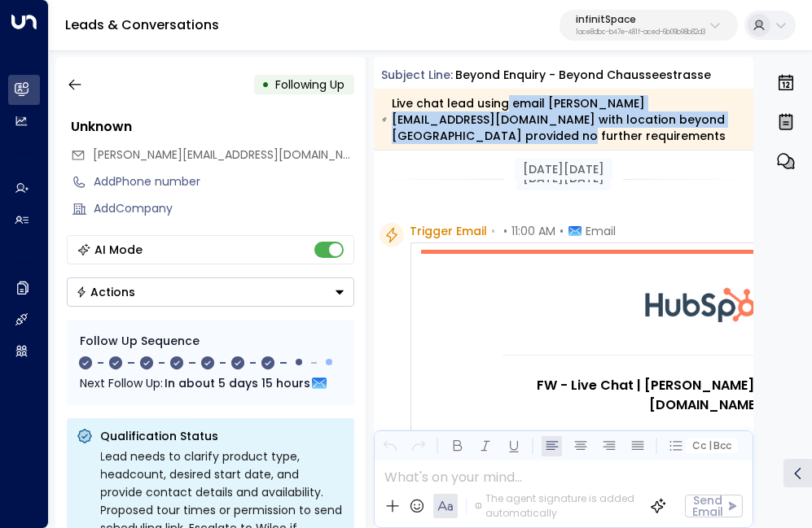 This screenshot has width=812, height=528. What do you see at coordinates (210, 292) in the screenshot?
I see `div: Button group with a nested menu` at bounding box center [210, 292].